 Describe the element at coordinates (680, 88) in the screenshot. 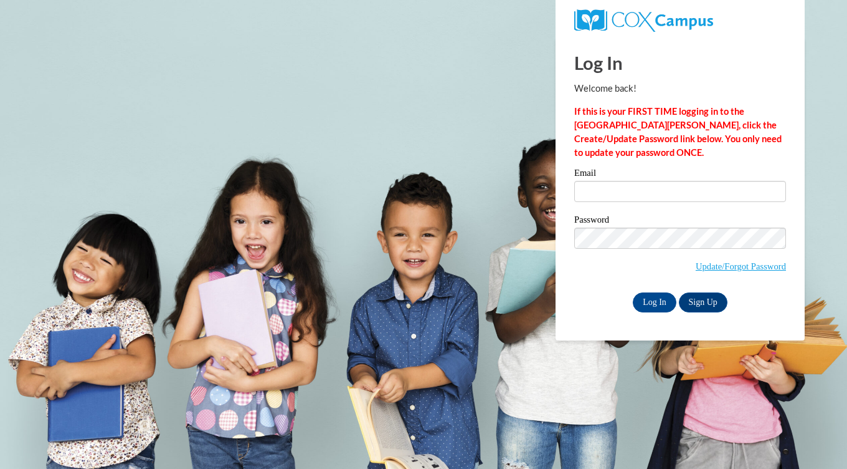

I see `p: Welcome back!` at that location.